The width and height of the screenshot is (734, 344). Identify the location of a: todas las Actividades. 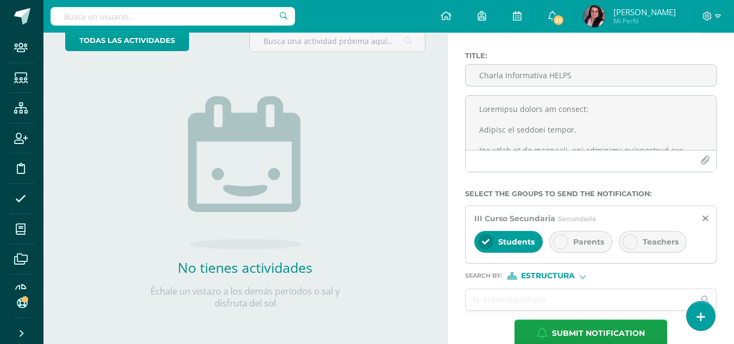
(127, 40).